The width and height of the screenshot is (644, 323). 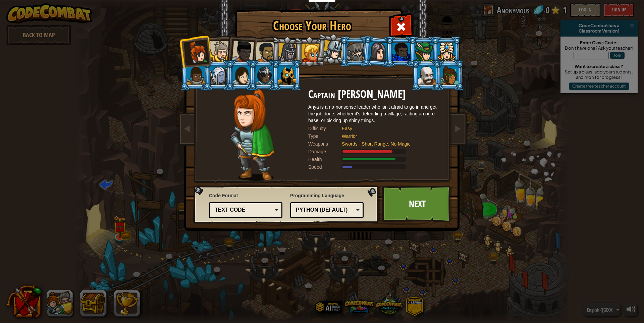 I want to click on li: Captain Anya Weston, so click(x=195, y=51).